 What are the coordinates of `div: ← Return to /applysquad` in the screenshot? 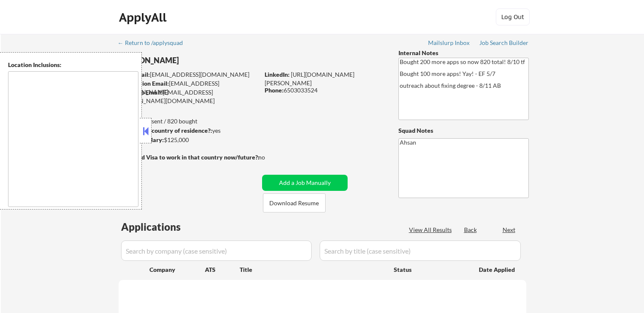 It's located at (154, 43).